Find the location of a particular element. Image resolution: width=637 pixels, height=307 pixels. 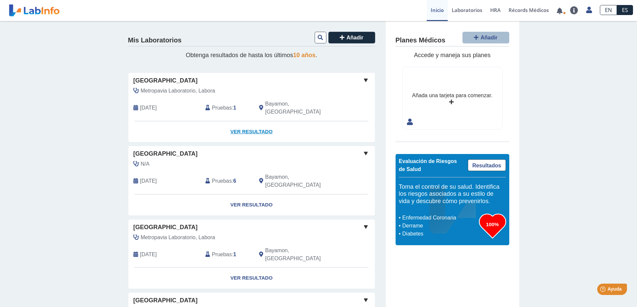

li: Diabetes is located at coordinates (440, 234).